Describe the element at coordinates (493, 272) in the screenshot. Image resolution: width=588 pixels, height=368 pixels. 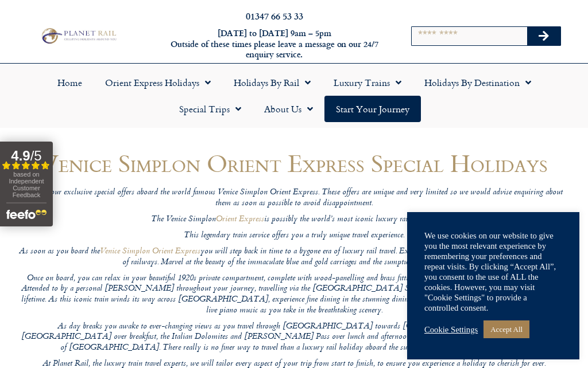
I see `div: We use cookies on our website to give you the most relevant experience by remembering your prefer...` at that location.